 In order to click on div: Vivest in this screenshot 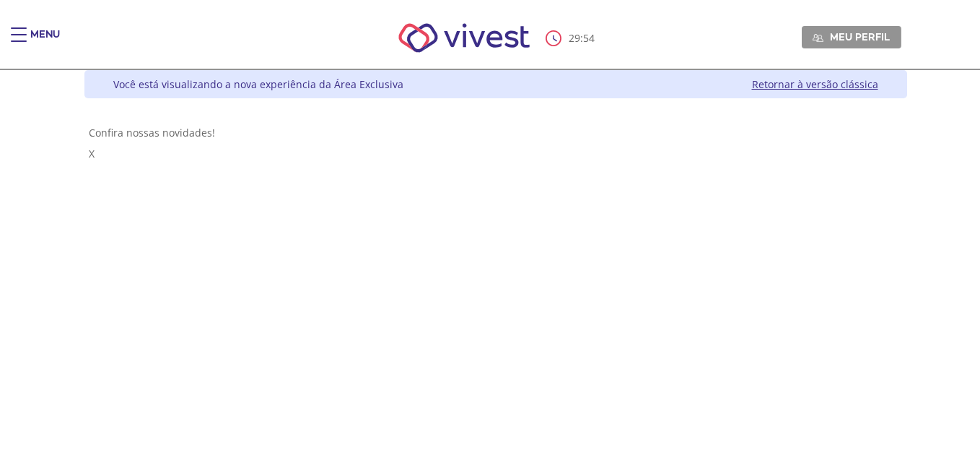, I will do `click(490, 267)`.